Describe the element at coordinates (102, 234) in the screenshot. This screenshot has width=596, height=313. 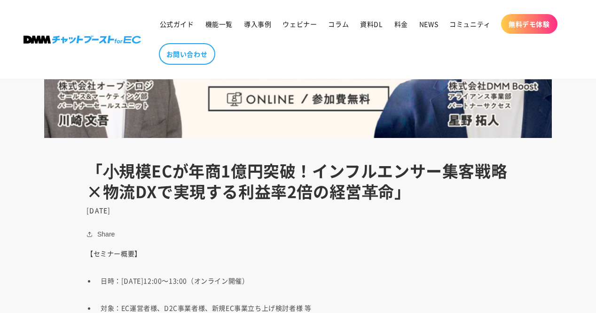
I see `button: Share` at that location.